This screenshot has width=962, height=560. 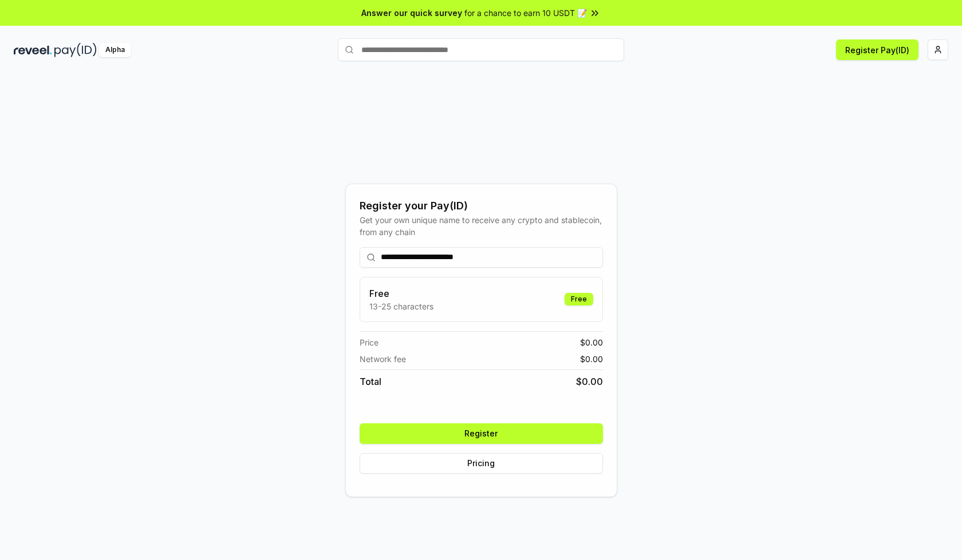 What do you see at coordinates (382, 359) in the screenshot?
I see `span: Network fee` at bounding box center [382, 359].